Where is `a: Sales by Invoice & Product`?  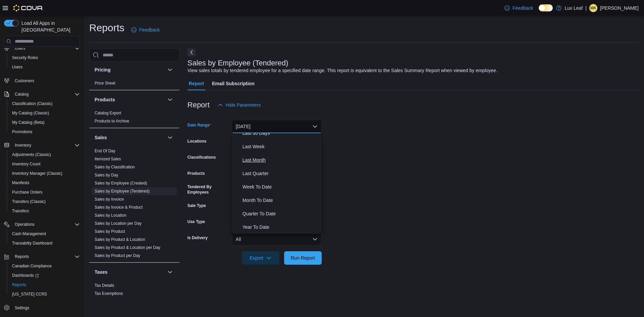
a: Sales by Invoice & Product is located at coordinates (119, 207).